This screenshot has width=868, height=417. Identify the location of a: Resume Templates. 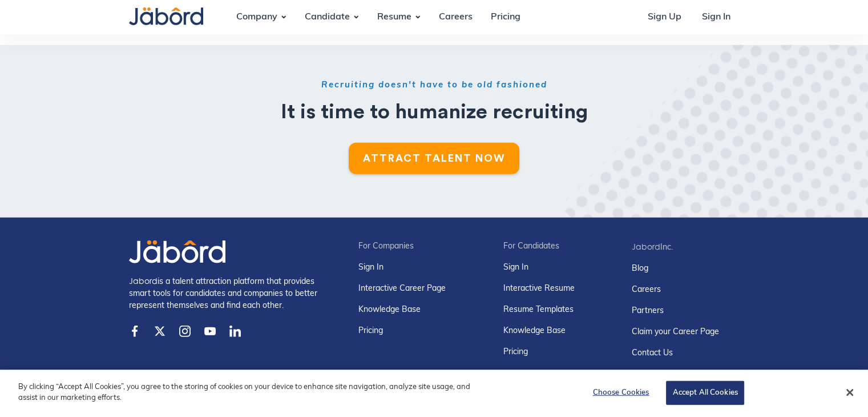
(539, 310).